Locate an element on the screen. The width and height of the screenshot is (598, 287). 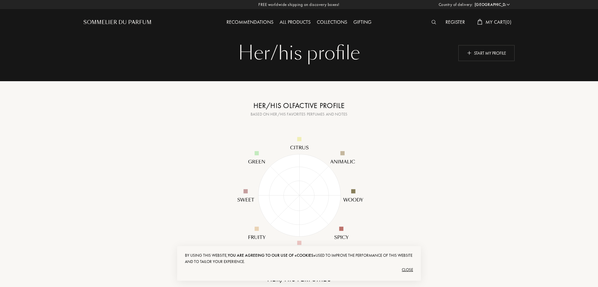
a: Collections is located at coordinates (332, 22).